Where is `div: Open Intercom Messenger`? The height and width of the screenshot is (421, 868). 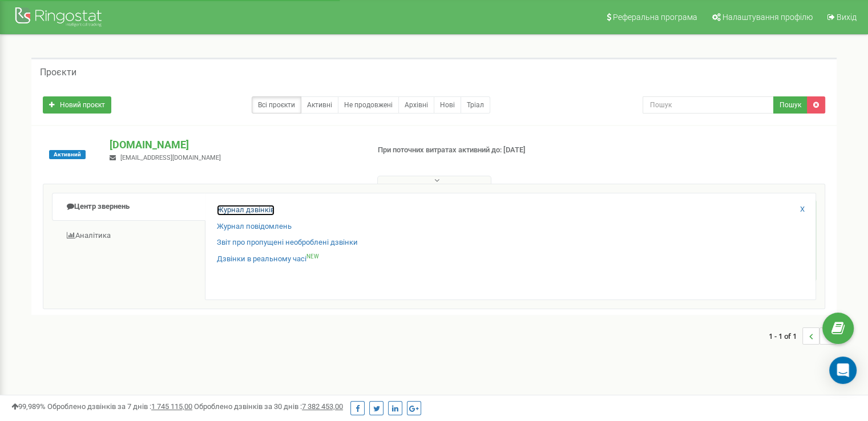
div: Open Intercom Messenger is located at coordinates (842, 371).